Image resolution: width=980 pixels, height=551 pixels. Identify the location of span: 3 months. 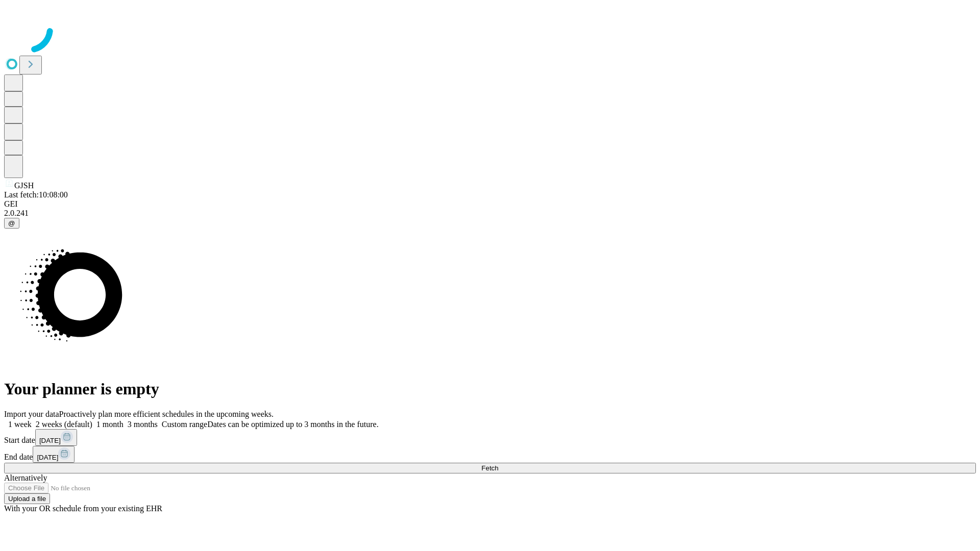
(143, 424).